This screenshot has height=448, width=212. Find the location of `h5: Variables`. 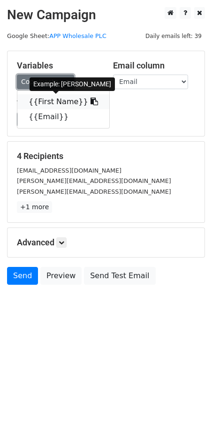

h5: Variables is located at coordinates (58, 66).